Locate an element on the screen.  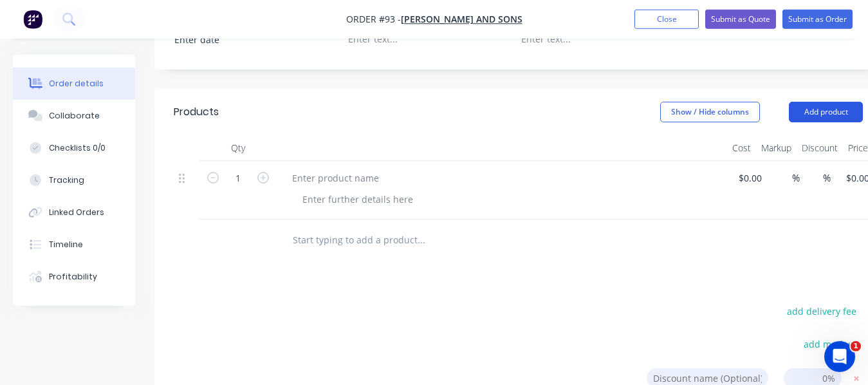
button: Close is located at coordinates (666, 19).